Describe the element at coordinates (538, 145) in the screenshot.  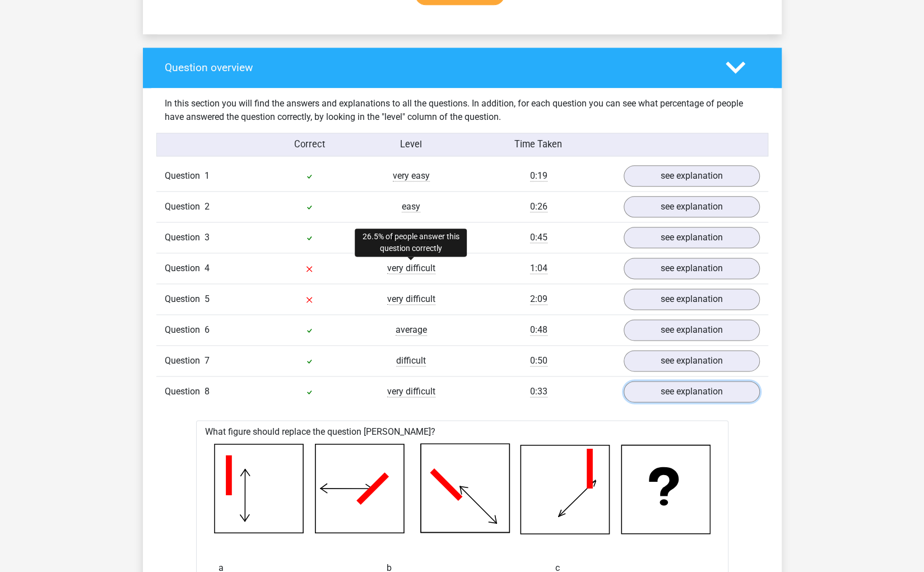
I see `div: Time Taken` at that location.